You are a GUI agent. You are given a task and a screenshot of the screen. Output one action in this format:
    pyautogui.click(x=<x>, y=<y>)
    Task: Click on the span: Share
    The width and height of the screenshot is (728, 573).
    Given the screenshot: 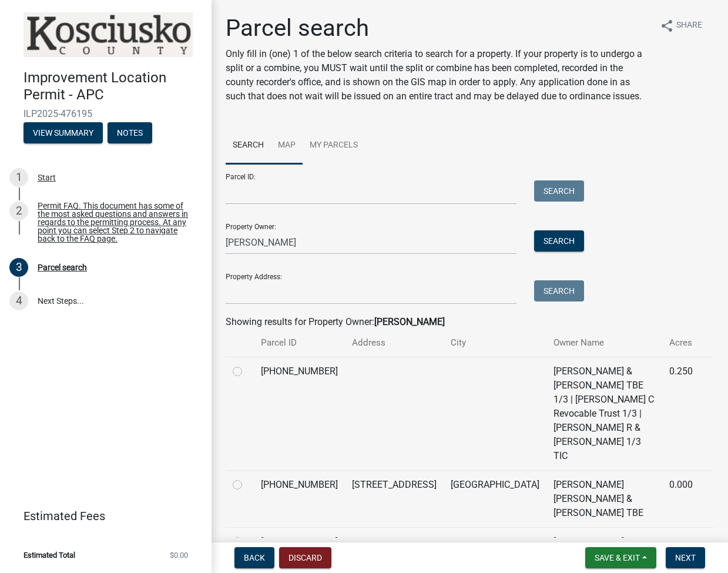 What is the action you would take?
    pyautogui.click(x=689, y=26)
    